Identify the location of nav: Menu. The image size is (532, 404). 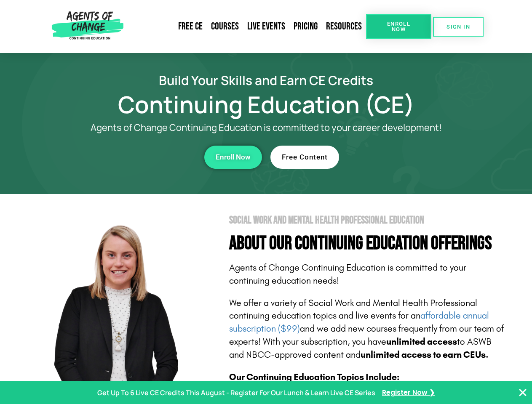
(246, 27).